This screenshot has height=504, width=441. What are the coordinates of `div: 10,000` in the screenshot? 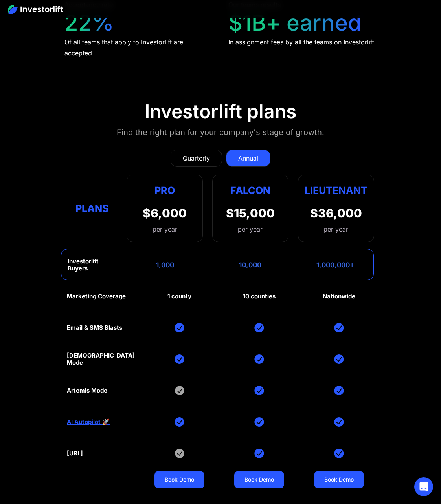 It's located at (250, 265).